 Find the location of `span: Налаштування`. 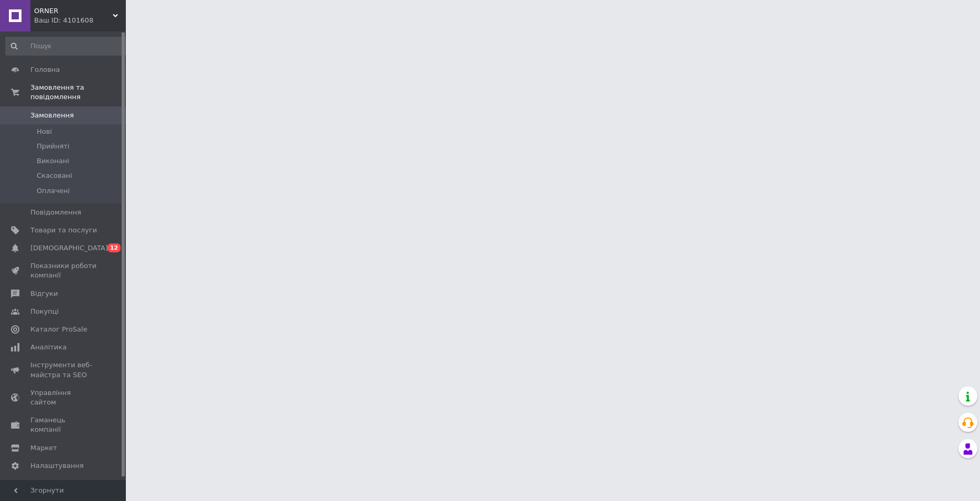

span: Налаштування is located at coordinates (57, 465).